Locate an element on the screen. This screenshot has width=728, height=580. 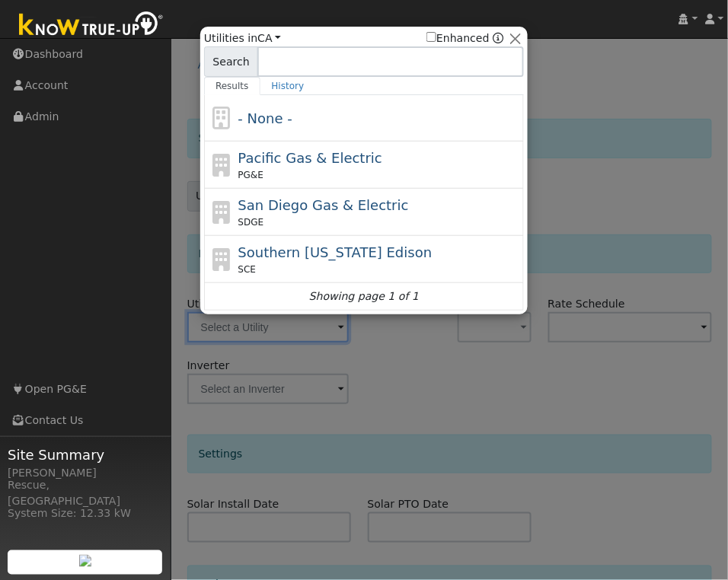
a: History is located at coordinates (288, 86).